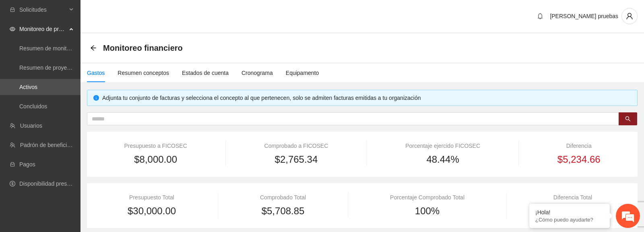 The width and height of the screenshot is (644, 232). I want to click on a: Resumen de monitoreo, so click(49, 49).